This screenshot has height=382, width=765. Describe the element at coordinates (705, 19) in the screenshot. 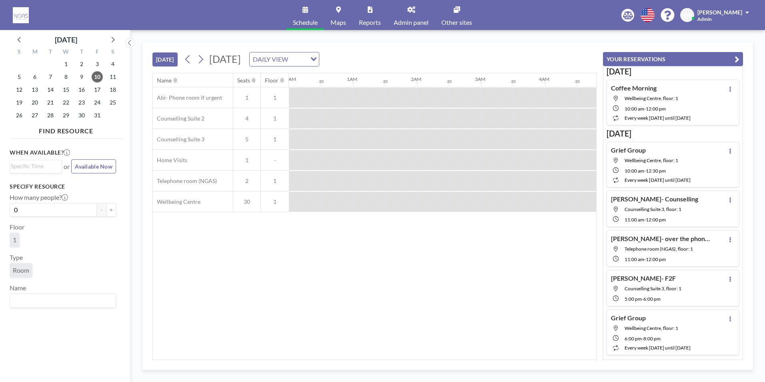

I see `span: Admin` at that location.